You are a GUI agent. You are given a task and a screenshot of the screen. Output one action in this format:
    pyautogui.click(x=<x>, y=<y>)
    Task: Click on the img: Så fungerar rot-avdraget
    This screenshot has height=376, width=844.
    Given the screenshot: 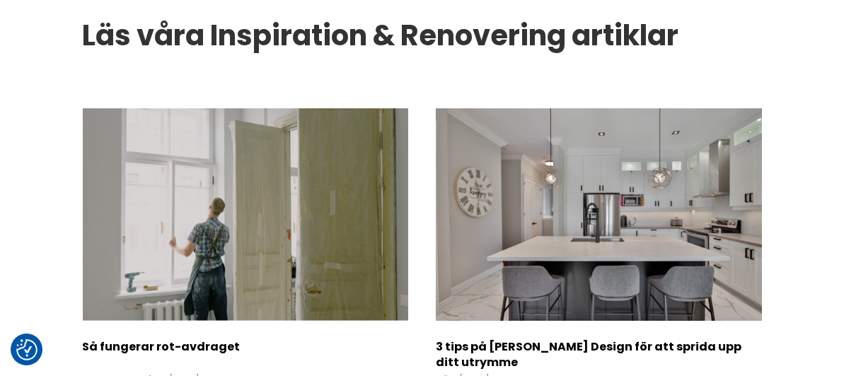 What is the action you would take?
    pyautogui.click(x=245, y=214)
    